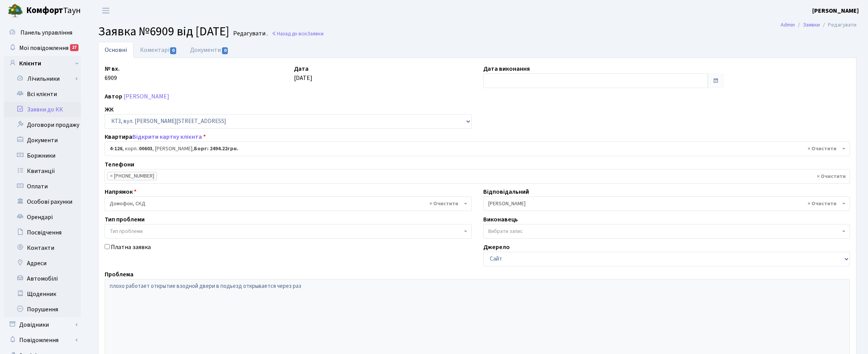 The width and height of the screenshot is (868, 354). What do you see at coordinates (215, 149) in the screenshot?
I see `b: Борг: 2494.22грн.` at bounding box center [215, 149].